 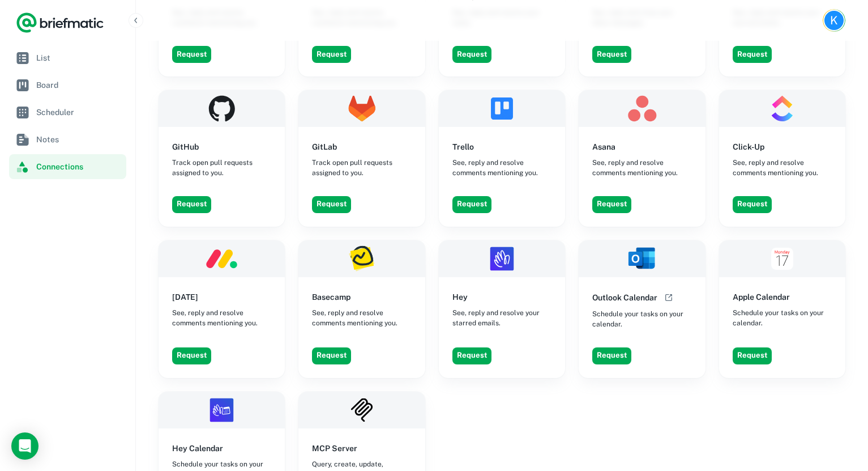 I want to click on img: MCP Server, so click(x=362, y=410).